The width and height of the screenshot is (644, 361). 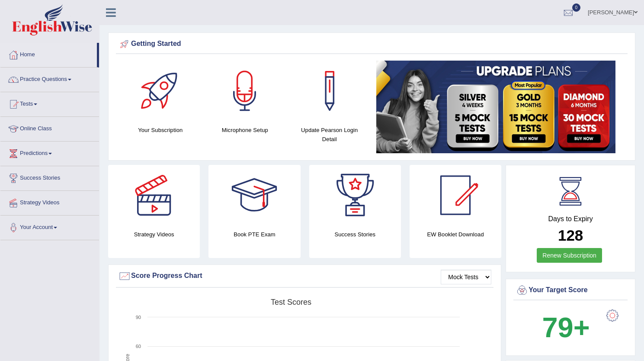 I want to click on a: Home, so click(x=49, y=53).